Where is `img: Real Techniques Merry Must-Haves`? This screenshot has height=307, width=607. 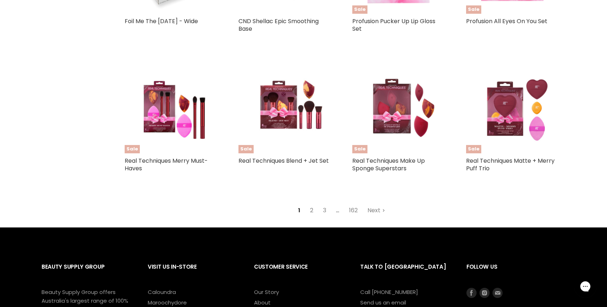
img: Real Techniques Merry Must-Haves is located at coordinates (170, 107).